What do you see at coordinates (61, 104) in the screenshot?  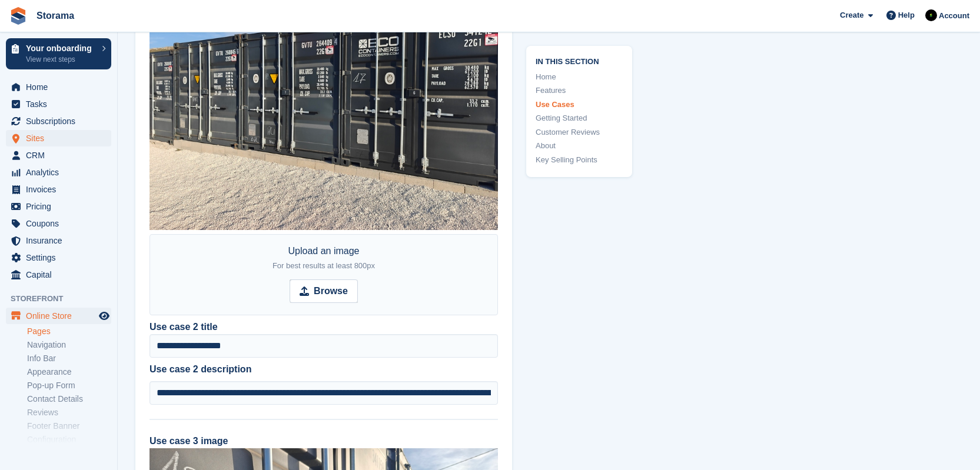 I see `span: Tasks` at bounding box center [61, 104].